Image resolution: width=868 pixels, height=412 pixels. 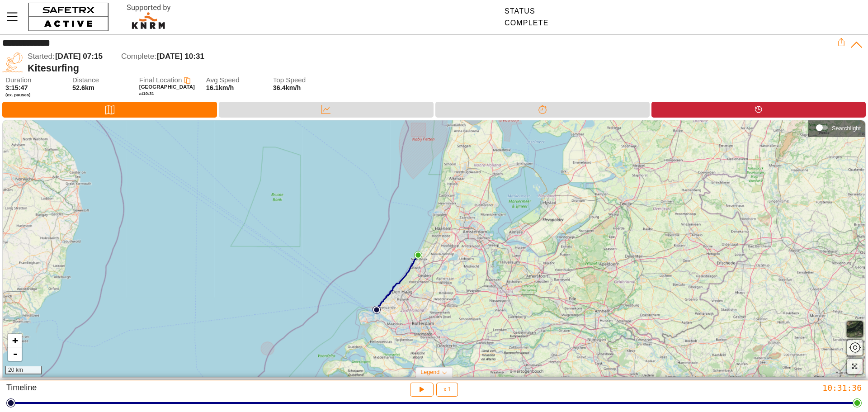 I want to click on span: Top Speed, so click(x=302, y=80).